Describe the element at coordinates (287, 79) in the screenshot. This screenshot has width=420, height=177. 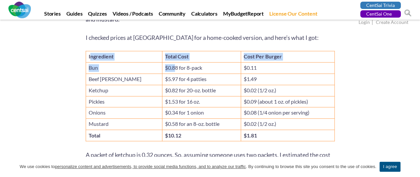
I see `td: $1.49` at that location.